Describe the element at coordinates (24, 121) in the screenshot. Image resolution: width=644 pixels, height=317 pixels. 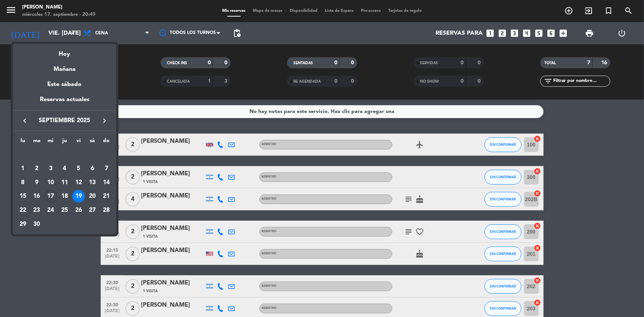
I see `button: keyboard_arrow_left` at that location.